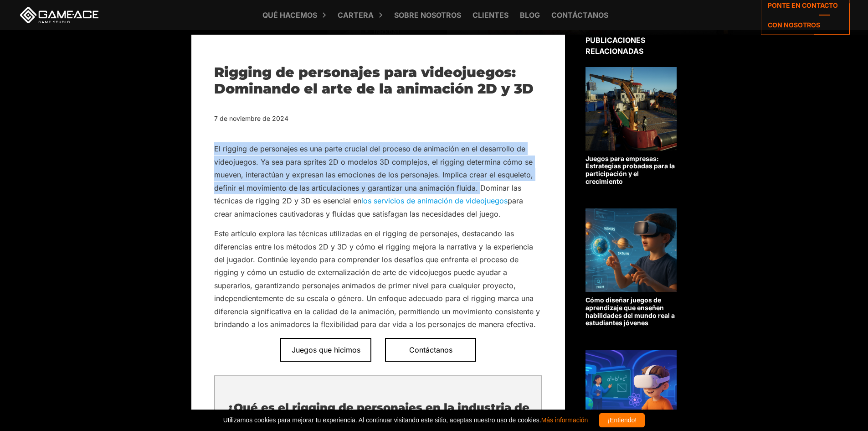 Image resolution: width=868 pixels, height=431 pixels. What do you see at coordinates (622, 419) in the screenshot?
I see `font: ¡Entiendo!` at bounding box center [622, 419].